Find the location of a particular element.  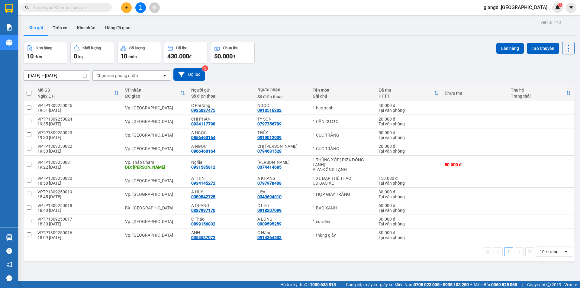

div: 0935087475 is located at coordinates (203, 110).